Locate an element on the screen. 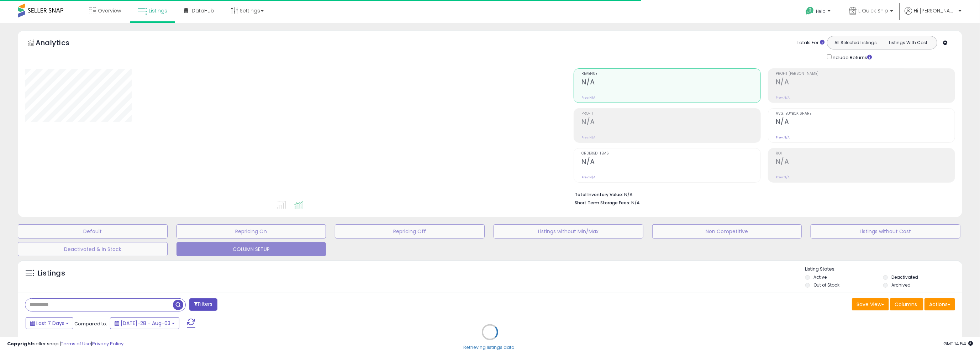  button: All Selected Listings is located at coordinates (856, 43).